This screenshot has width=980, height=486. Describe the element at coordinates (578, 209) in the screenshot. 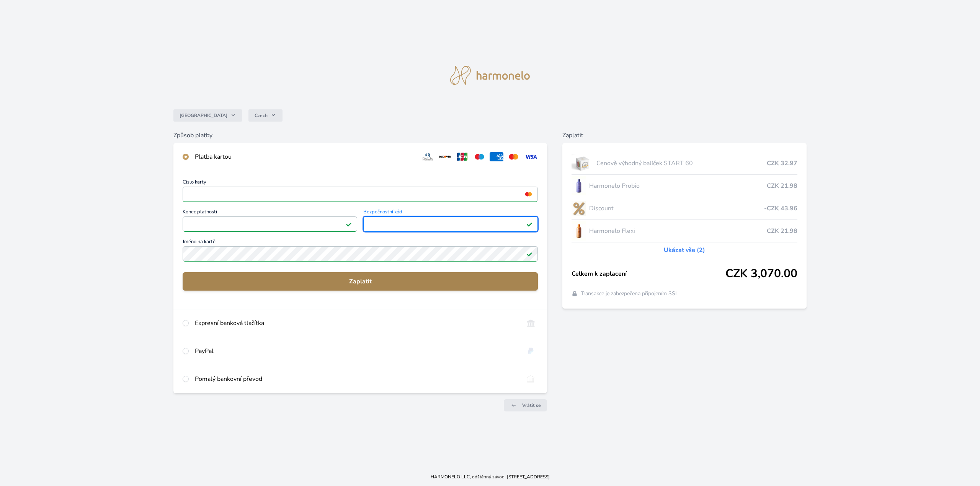

I see `img: discount-lo.png` at that location.